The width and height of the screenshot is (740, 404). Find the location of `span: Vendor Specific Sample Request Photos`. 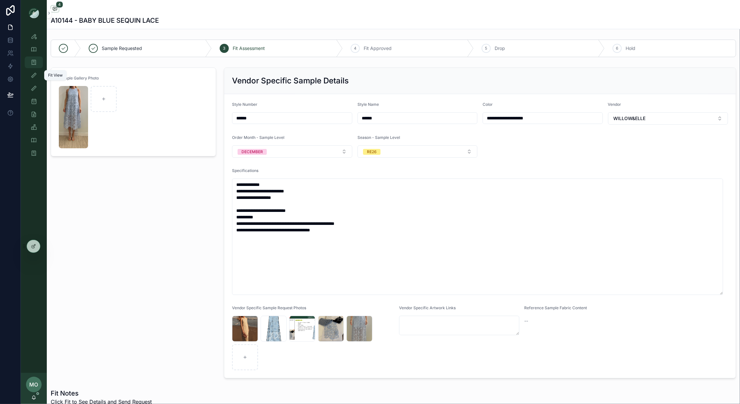

span: Vendor Specific Sample Request Photos is located at coordinates (269, 308).